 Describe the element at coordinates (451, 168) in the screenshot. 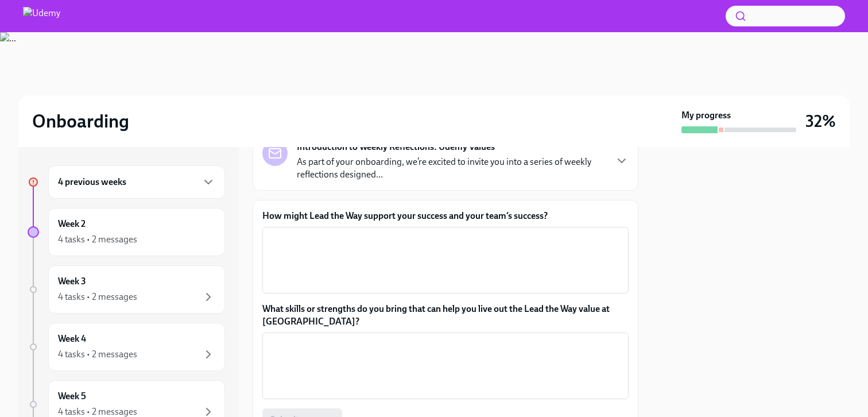

I see `p: As part of your onboarding, we’re excited to invite you into a series of weekly reflections desig...` at that location.